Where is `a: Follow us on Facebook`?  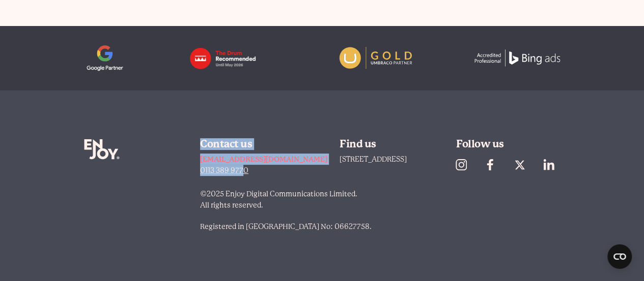
a: Follow us on Facebook is located at coordinates (493, 164).